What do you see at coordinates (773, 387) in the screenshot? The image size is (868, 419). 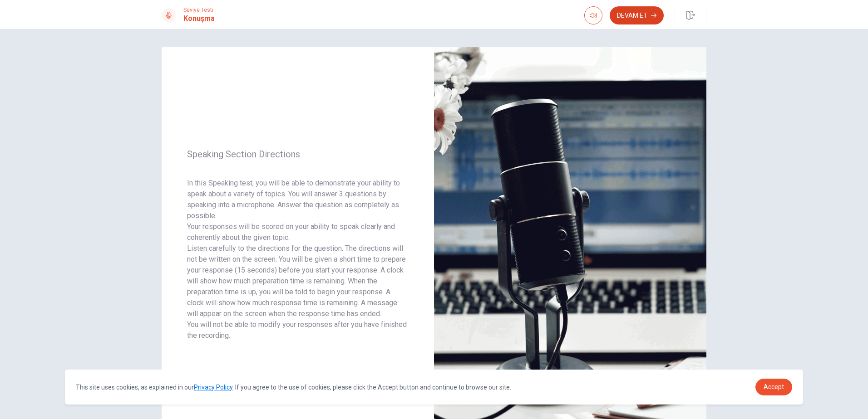 I see `span: Accept` at bounding box center [773, 387].